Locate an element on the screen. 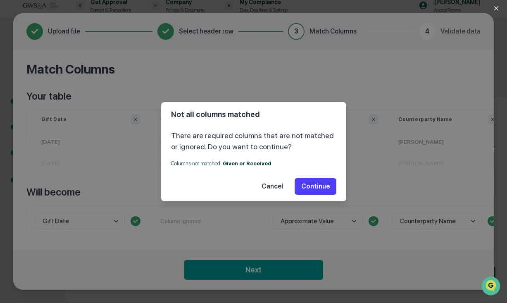 The height and width of the screenshot is (303, 507). img: 8933085812038_c878075ebb4cc5468115_72.jpg is located at coordinates (25, 71).